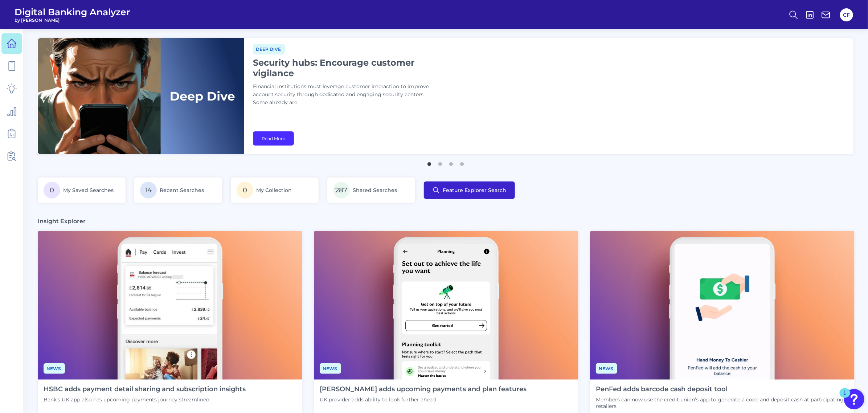  What do you see at coordinates (474, 190) in the screenshot?
I see `span: Feature Explorer Search` at bounding box center [474, 190].